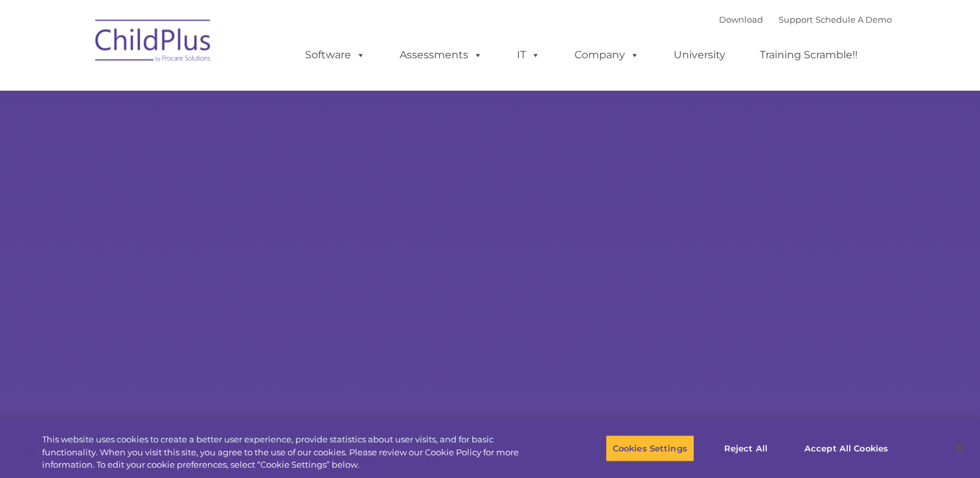  What do you see at coordinates (741, 19) in the screenshot?
I see `a: Download` at bounding box center [741, 19].